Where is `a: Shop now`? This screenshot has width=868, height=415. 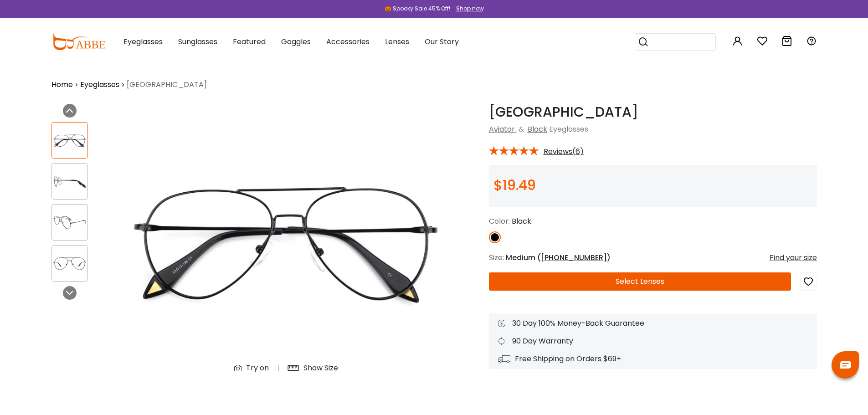
a: Shop now is located at coordinates (468, 9).